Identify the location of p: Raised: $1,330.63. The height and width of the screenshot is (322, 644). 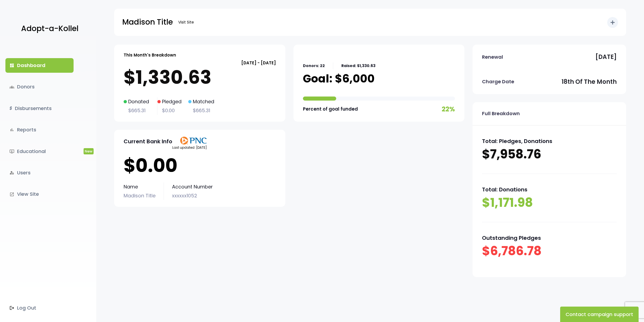
(359, 66).